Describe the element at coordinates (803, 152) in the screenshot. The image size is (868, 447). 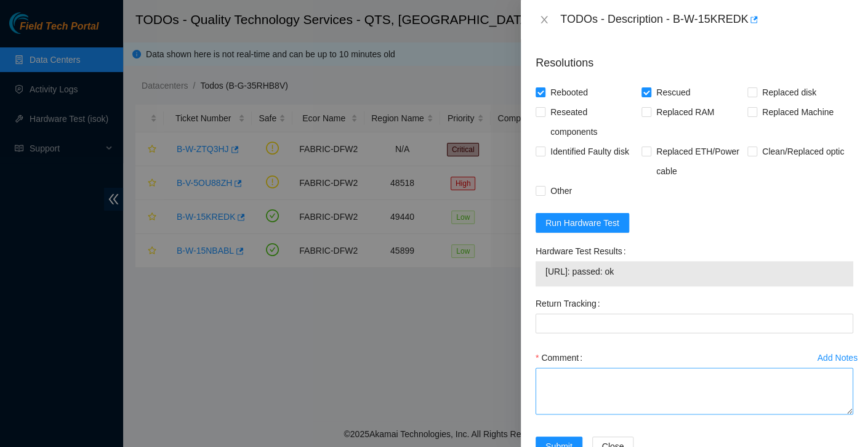
I see `span: Clean/Replaced optic` at that location.